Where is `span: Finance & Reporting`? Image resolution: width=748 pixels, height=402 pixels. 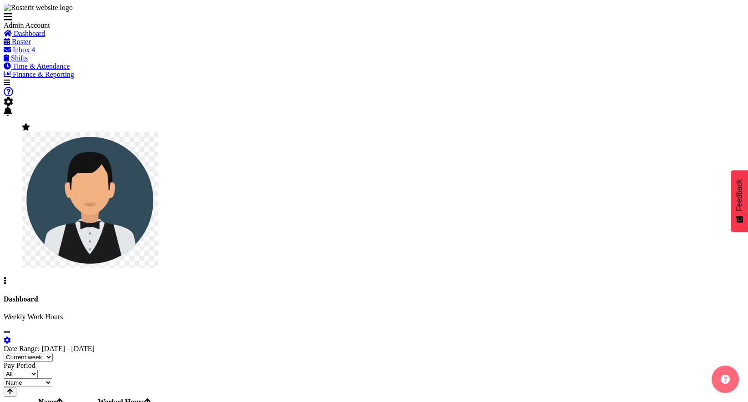
span: Finance & Reporting is located at coordinates (43, 74).